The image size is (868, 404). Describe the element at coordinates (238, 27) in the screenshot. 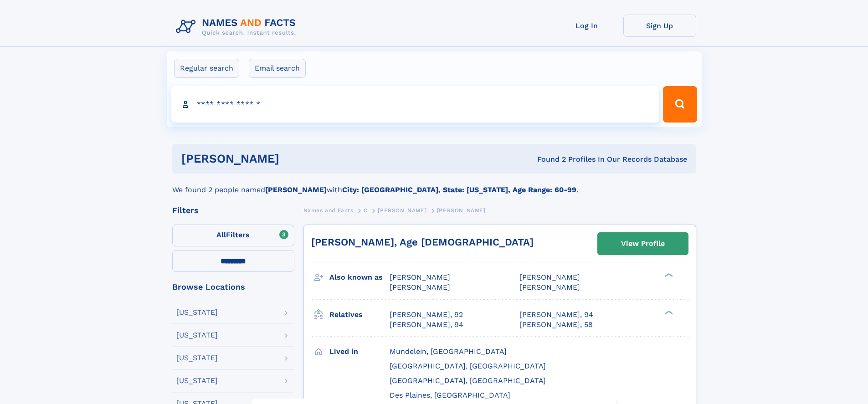

I see `img: Logo Names and Facts` at that location.